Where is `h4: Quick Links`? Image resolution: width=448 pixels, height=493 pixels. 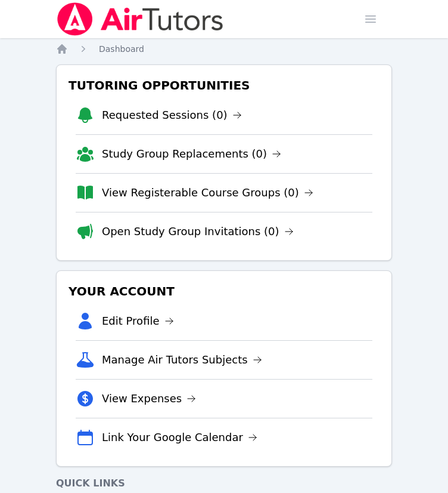
h4: Quick Links is located at coordinates (224, 484).